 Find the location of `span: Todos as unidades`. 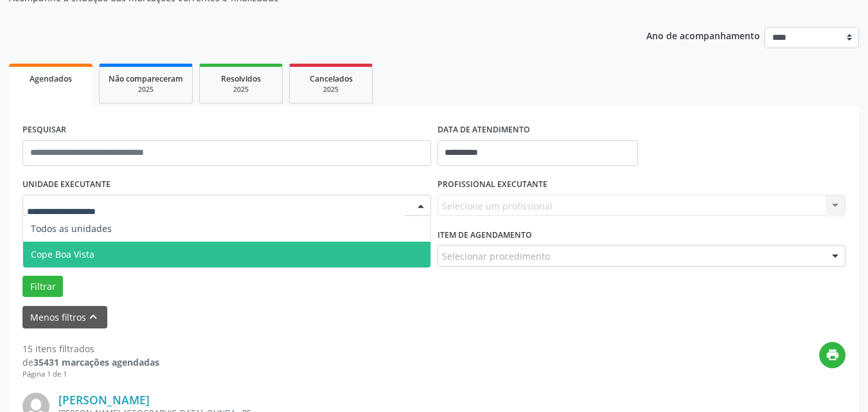

span: Todos as unidades is located at coordinates (72, 229).